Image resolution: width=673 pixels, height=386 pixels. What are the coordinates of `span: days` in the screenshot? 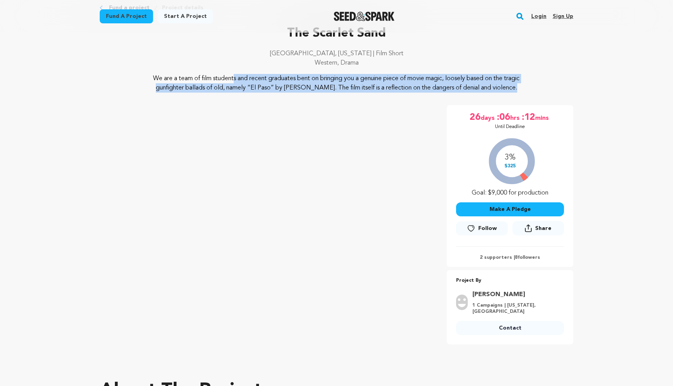 It's located at (488, 118).